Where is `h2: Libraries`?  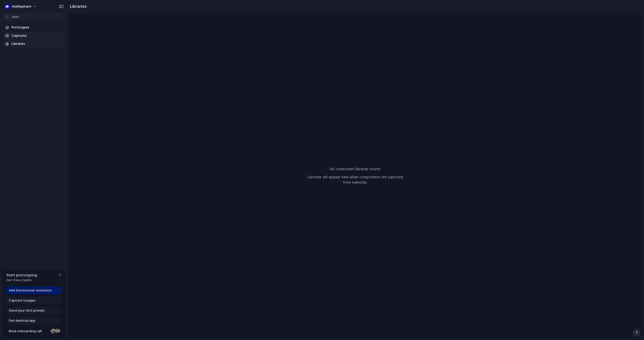
h2: Libraries is located at coordinates (77, 6).